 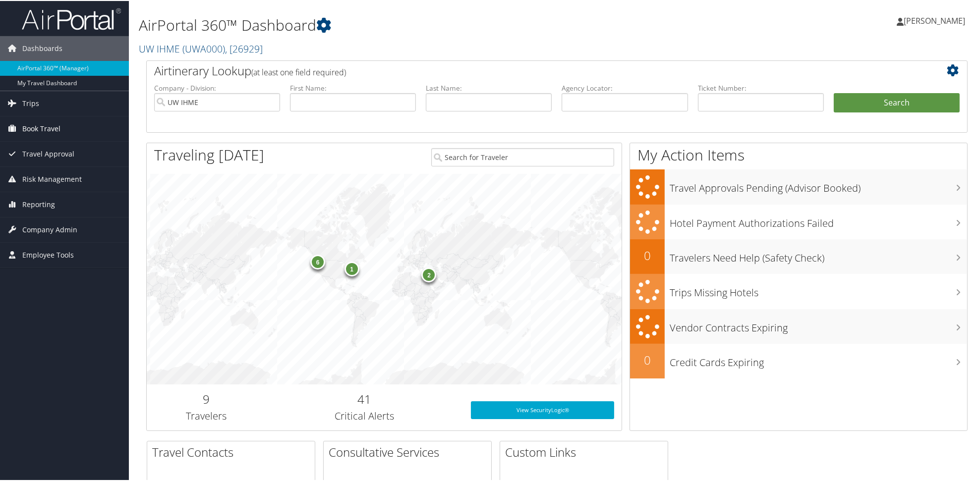 I want to click on span: Trips, so click(x=31, y=103).